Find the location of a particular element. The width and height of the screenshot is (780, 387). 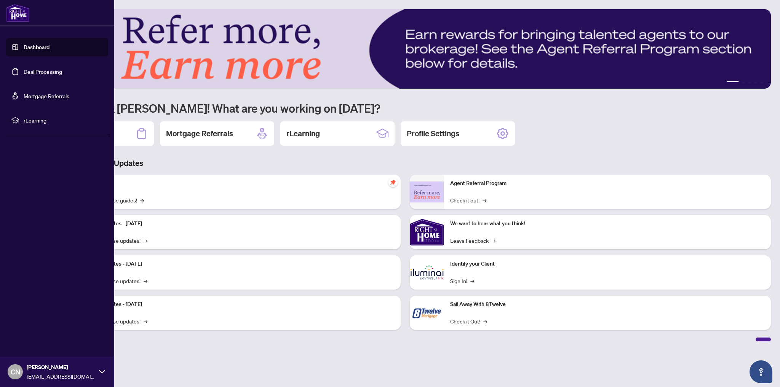

h2: rLearning is located at coordinates (303, 134).